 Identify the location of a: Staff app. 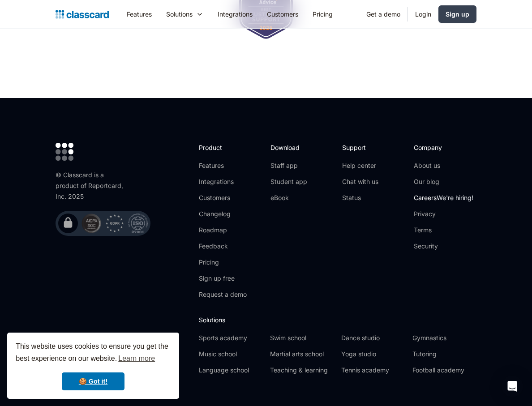
(289, 166).